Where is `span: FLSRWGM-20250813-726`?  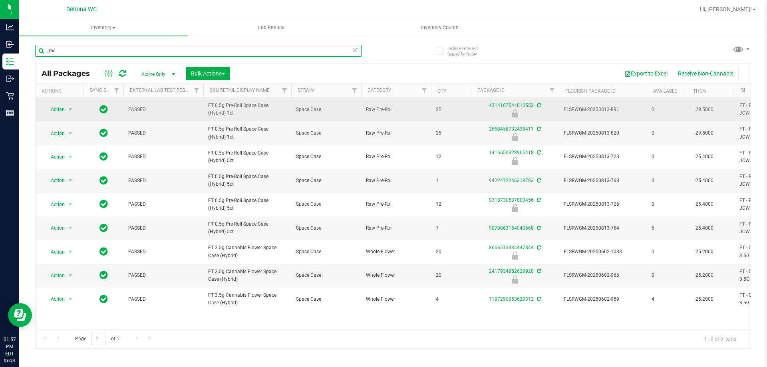
span: FLSRWGM-20250813-726 is located at coordinates (603, 204).